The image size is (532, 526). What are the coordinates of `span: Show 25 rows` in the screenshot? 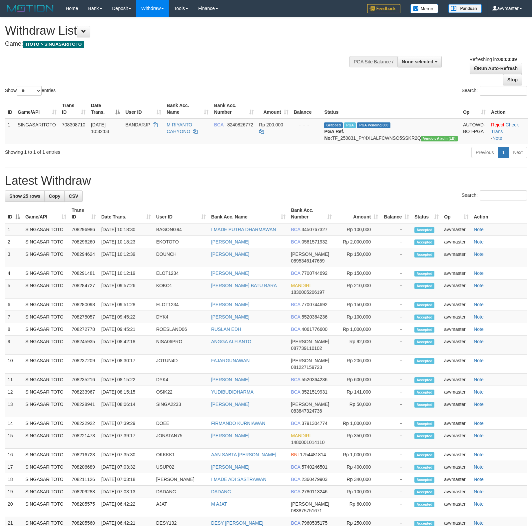 It's located at (25, 196).